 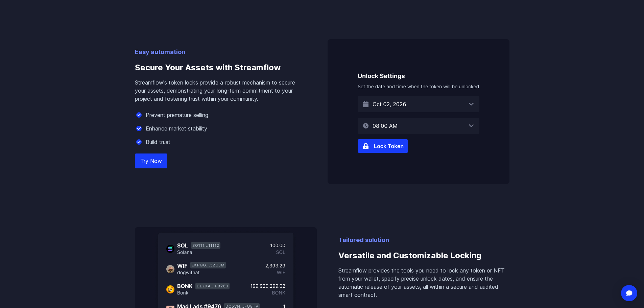 I want to click on p: Streamflow's token locks provide a robust mechanism to secure your assets, demonstrating your lon..., so click(x=220, y=91).